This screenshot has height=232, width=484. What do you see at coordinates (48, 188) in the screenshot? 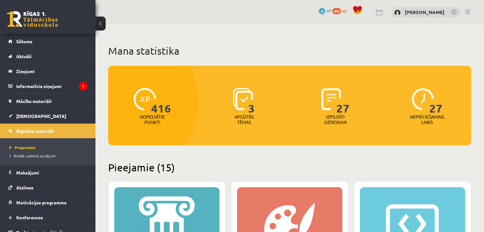
I see `a: Atzīmes` at bounding box center [48, 188].